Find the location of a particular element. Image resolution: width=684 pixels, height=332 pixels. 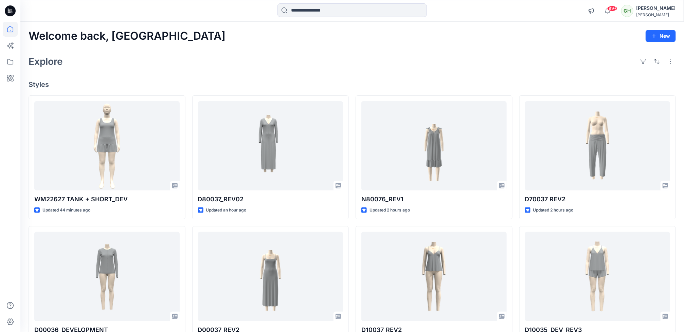

h4: Styles is located at coordinates (352, 85).